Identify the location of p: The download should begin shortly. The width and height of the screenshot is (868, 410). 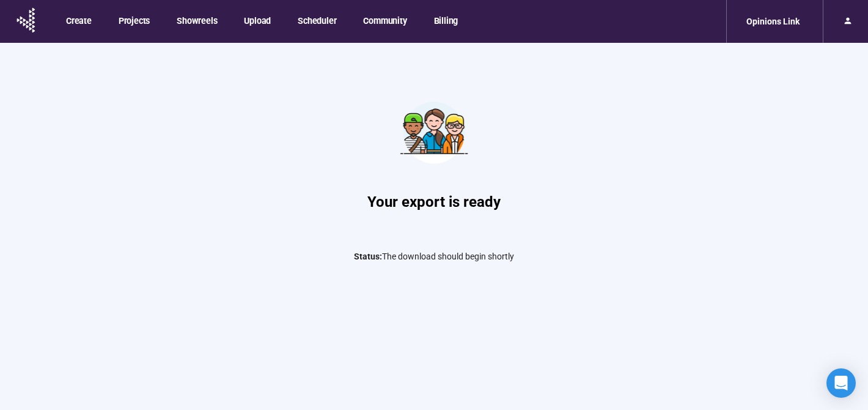
(434, 256).